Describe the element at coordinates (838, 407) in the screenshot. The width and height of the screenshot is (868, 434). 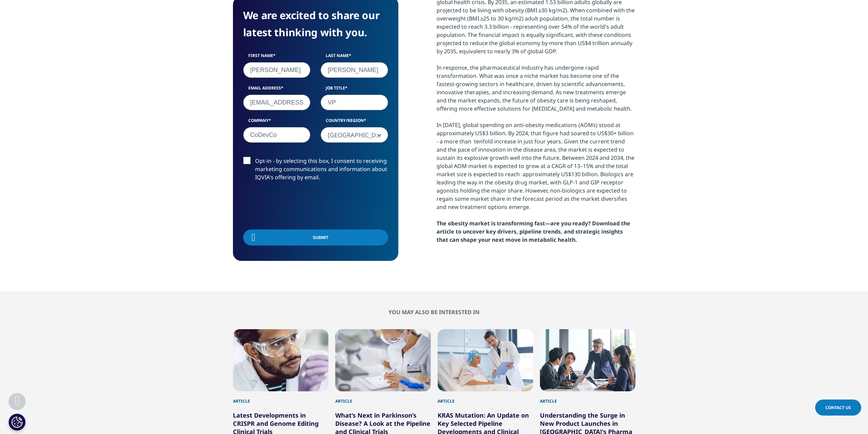
I see `span: Contact Us` at that location.